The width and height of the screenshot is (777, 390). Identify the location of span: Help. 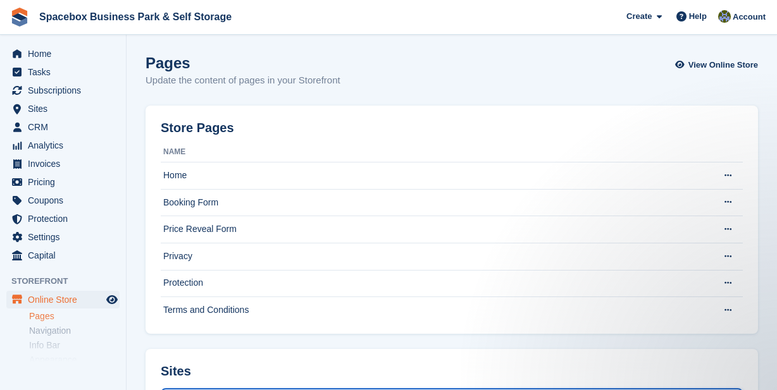
(698, 16).